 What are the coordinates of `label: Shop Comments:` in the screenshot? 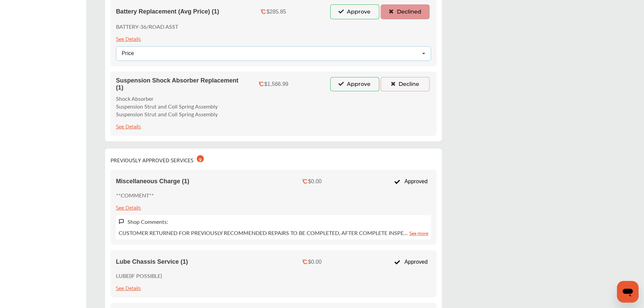 It's located at (147, 222).